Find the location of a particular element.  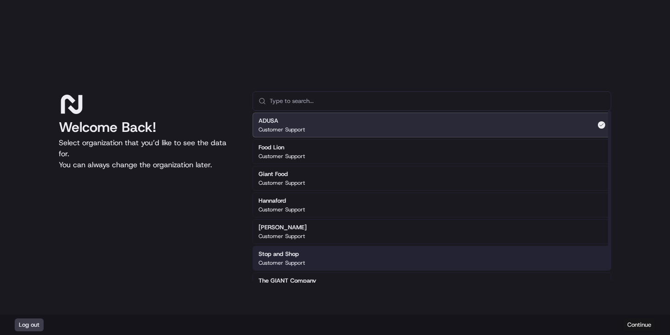

input: Type to search... is located at coordinates (437, 101).